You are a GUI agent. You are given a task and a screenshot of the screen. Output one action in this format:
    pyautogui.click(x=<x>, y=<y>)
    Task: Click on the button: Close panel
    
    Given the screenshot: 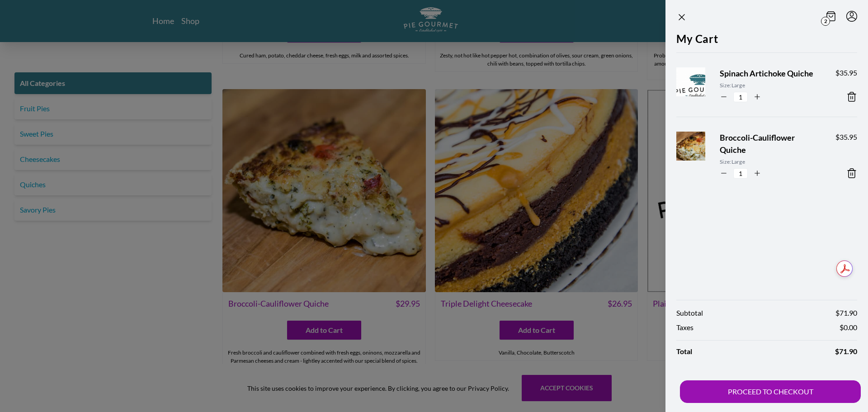 What is the action you would take?
    pyautogui.click(x=682, y=17)
    